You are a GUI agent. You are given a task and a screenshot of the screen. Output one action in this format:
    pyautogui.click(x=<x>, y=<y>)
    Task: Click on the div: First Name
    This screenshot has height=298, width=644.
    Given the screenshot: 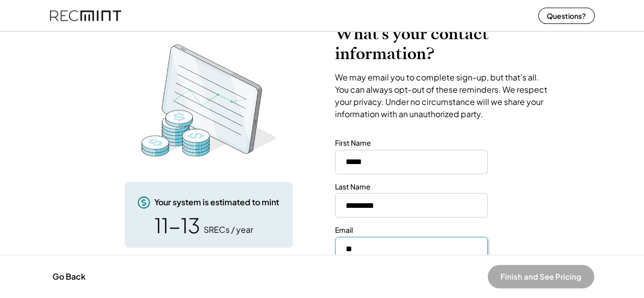 What is the action you would take?
    pyautogui.click(x=353, y=143)
    